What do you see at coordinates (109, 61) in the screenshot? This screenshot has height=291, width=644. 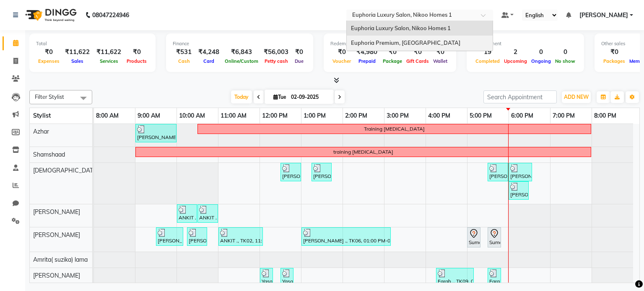 I see `span: Services` at bounding box center [109, 61].